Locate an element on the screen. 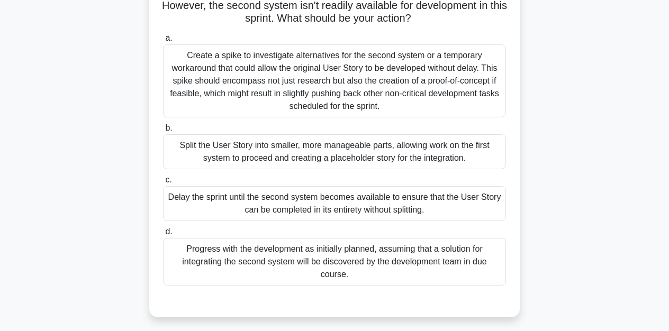 This screenshot has height=331, width=669. span: c. is located at coordinates (168, 179).